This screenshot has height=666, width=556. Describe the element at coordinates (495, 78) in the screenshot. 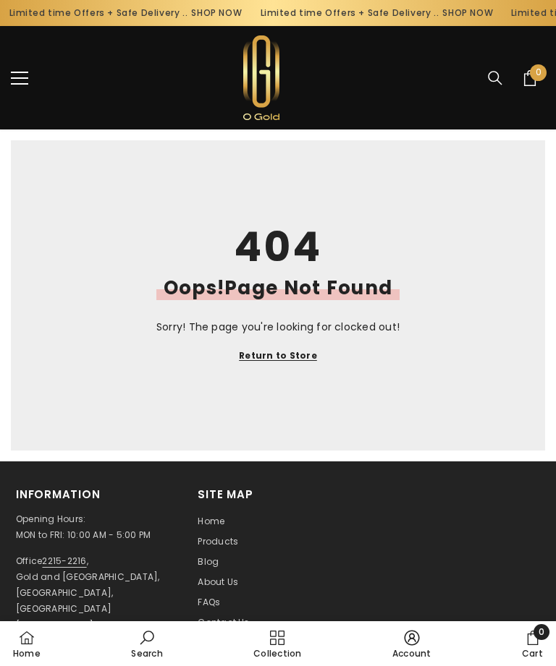

I see `summary: Search` at that location.